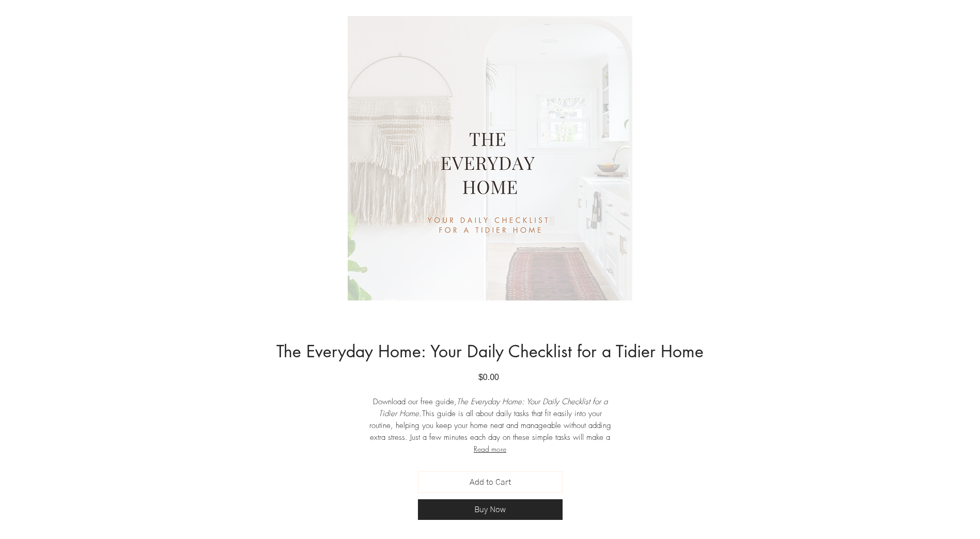  I want to click on h1: The Everyday Home: Your Daily Checklist for a Tidier Home, so click(490, 351).